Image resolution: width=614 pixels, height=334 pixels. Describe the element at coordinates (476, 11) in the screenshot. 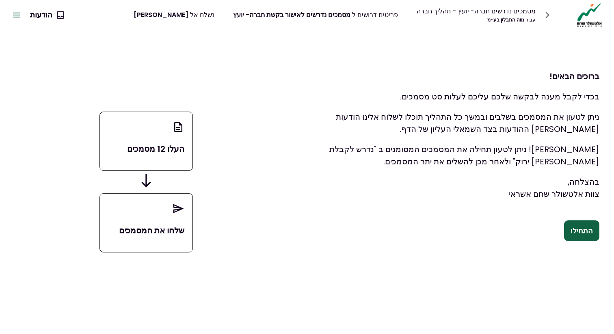

I see `div: מסמכים נדרשים חברה- יועץ - תהליך חברה` at that location.